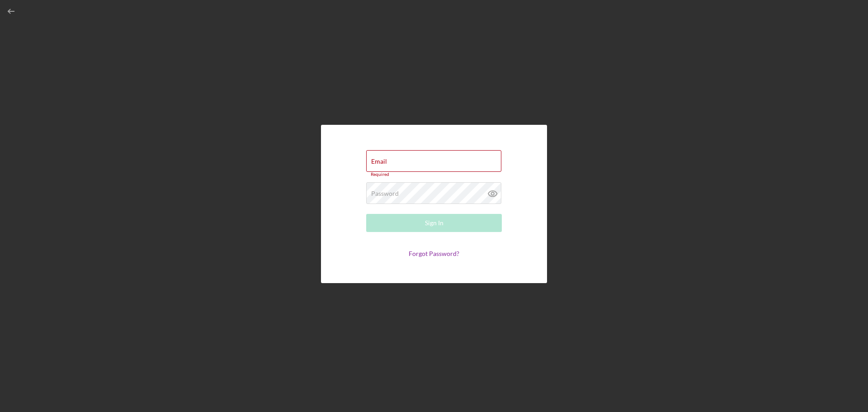  Describe the element at coordinates (434, 253) in the screenshot. I see `a: Forgot Password?` at that location.